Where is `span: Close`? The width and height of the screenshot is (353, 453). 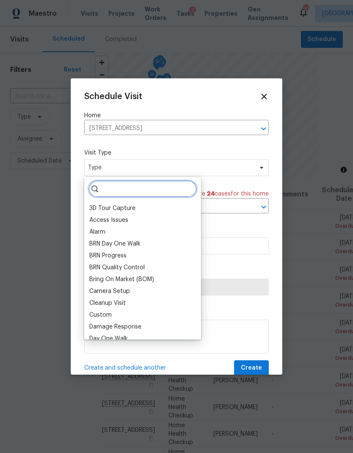 span: Close is located at coordinates (264, 97).